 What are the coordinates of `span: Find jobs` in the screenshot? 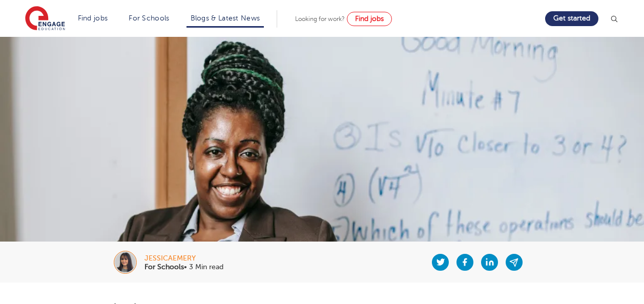 It's located at (370, 19).